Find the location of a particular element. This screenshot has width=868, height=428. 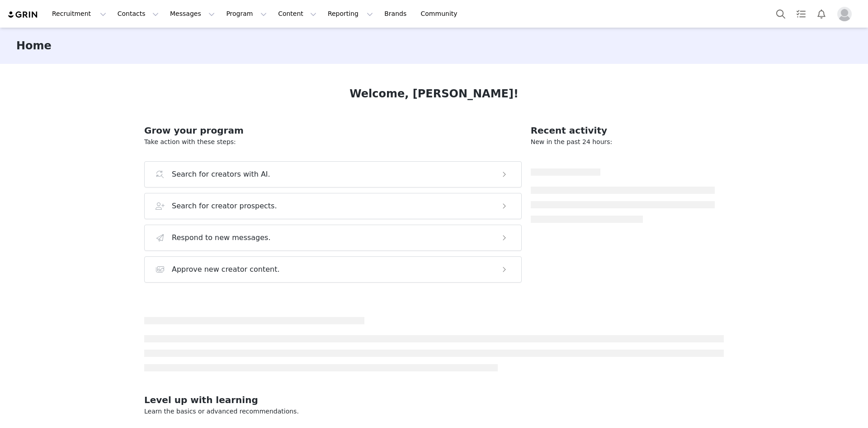

a: Brands is located at coordinates (396, 14).